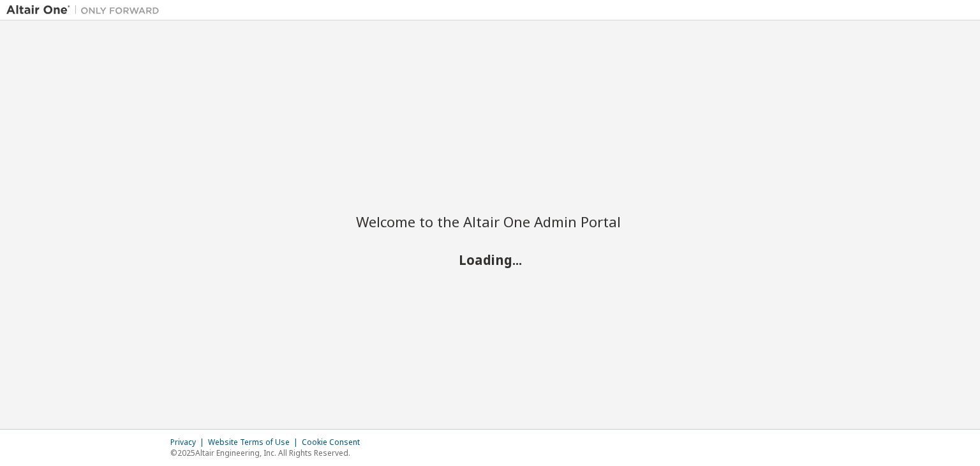  Describe the element at coordinates (490, 222) in the screenshot. I see `h2: Welcome to the Altair One Admin Portal` at that location.